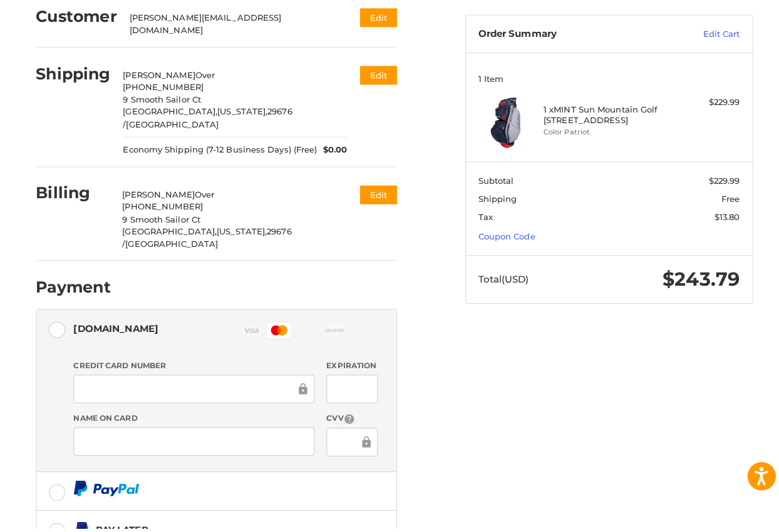 Image resolution: width=779 pixels, height=532 pixels. I want to click on span: $229.99, so click(715, 188).